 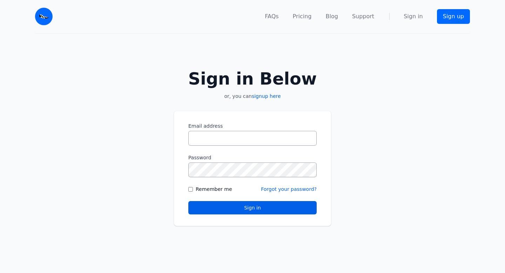 What do you see at coordinates (252, 96) in the screenshot?
I see `p: or, you can` at bounding box center [252, 96].